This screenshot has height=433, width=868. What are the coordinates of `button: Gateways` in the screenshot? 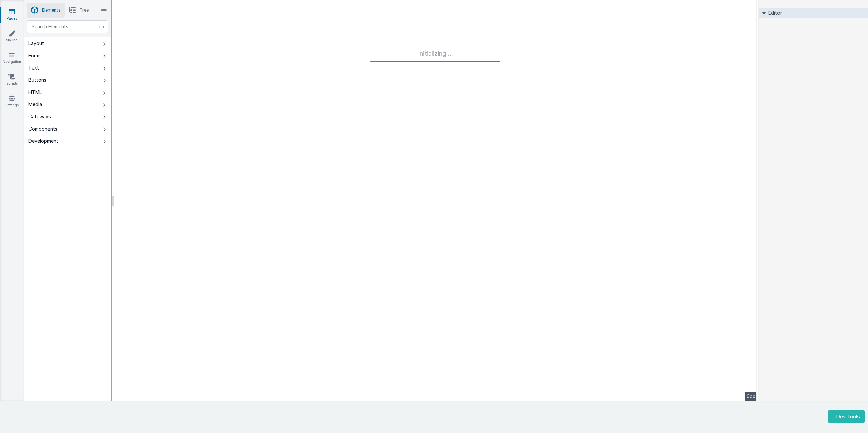 It's located at (68, 116).